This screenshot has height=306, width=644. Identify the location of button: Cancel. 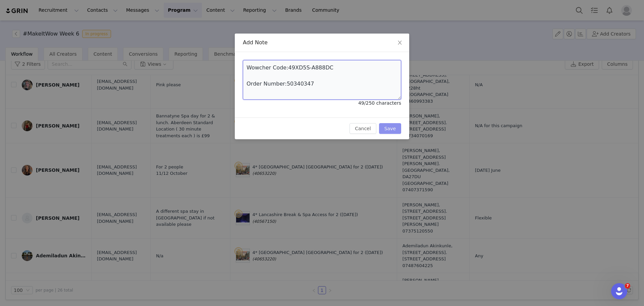
(362, 129).